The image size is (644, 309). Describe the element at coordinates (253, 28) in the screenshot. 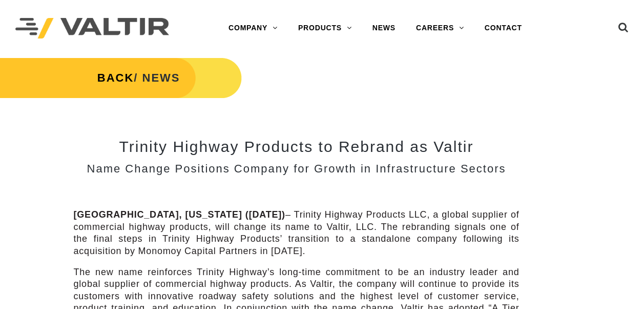

I see `a: COMPANY` at that location.